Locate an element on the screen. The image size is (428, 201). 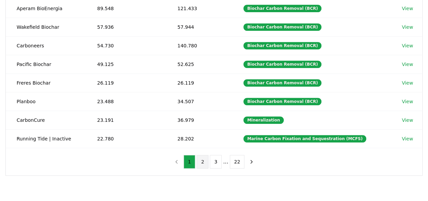
div: Marine Carbon Fixation and Sequestration (MCFS) is located at coordinates (305, 139).